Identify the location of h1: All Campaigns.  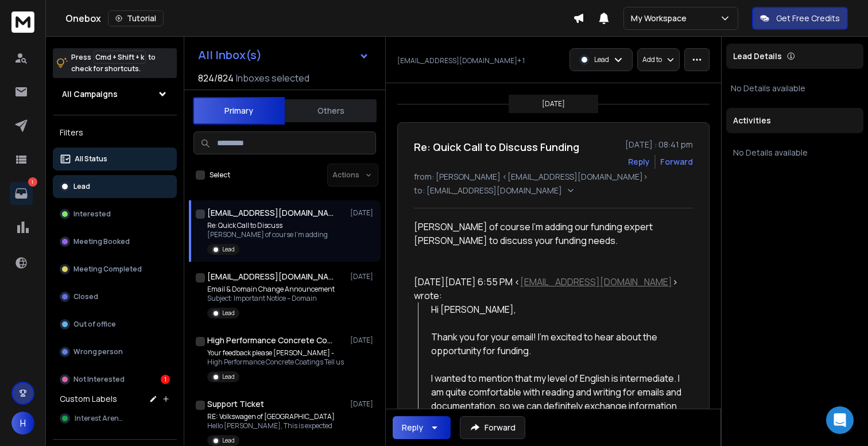
(90, 94).